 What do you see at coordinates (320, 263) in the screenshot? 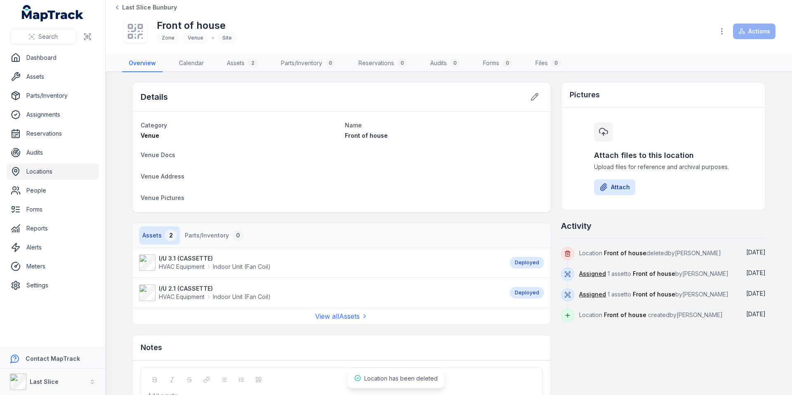
I see `a: I/U 3.1 (CASSETTE)HVAC EquipmentIndoor Unit (Fan Coil)` at bounding box center [320, 263].